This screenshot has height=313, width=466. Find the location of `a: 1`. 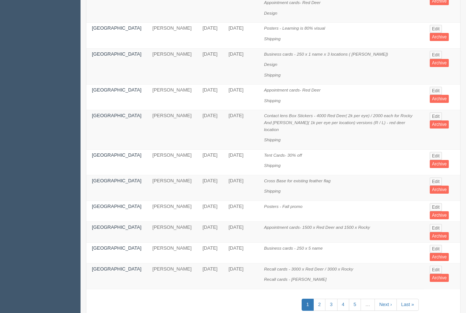

a: 1 is located at coordinates (307, 304).